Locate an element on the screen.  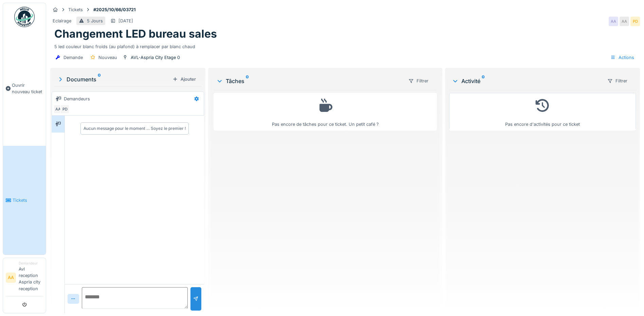
div: Demandeurs is located at coordinates (77, 99).